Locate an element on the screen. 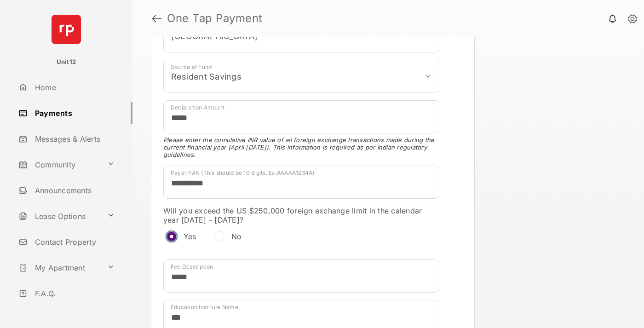  a: Home is located at coordinates (74, 88).